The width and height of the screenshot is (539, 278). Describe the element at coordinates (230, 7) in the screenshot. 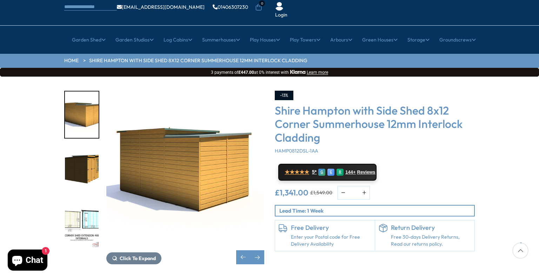

I see `a: 01406307230` at that location.